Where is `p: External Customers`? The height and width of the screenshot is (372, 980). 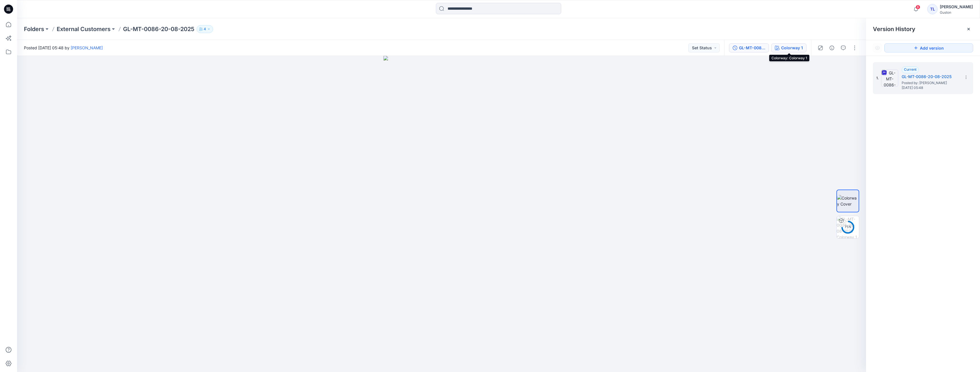 p: External Customers is located at coordinates (83, 29).